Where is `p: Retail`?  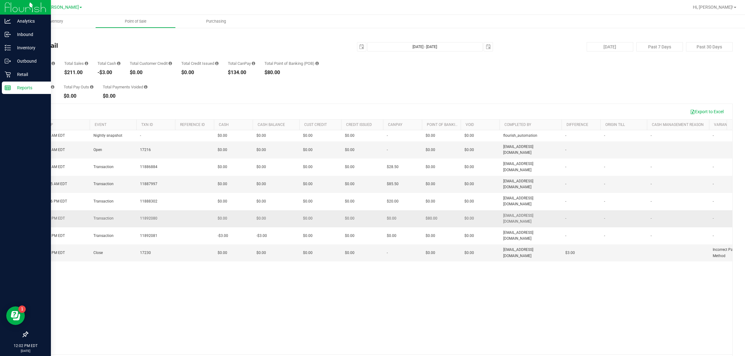
p: Retail is located at coordinates (29, 74).